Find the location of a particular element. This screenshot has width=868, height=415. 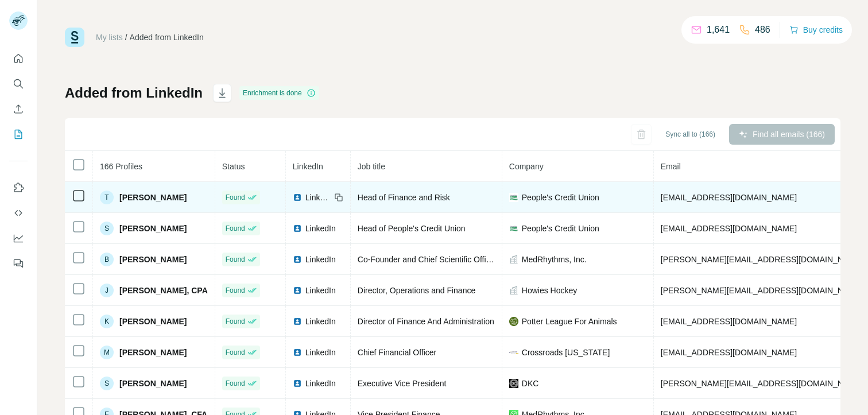

span: 166 Profiles is located at coordinates (121, 167).